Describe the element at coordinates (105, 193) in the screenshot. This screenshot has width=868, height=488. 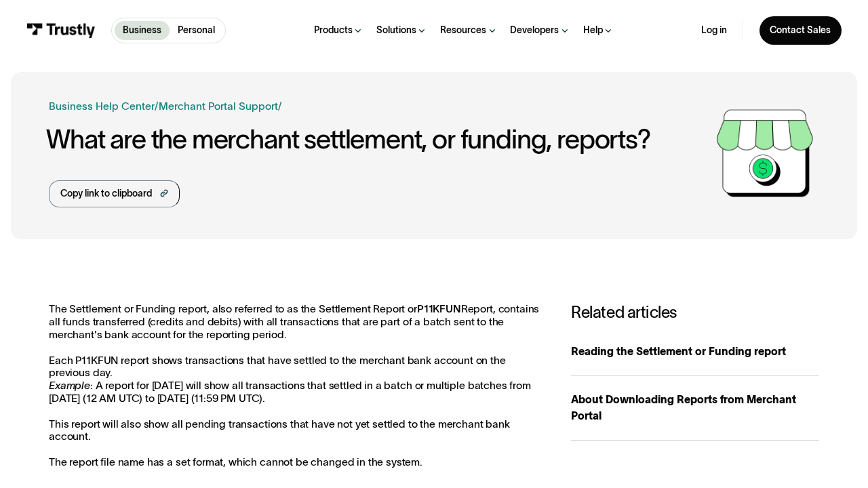
I see `div: Copy link to clipboard` at that location.